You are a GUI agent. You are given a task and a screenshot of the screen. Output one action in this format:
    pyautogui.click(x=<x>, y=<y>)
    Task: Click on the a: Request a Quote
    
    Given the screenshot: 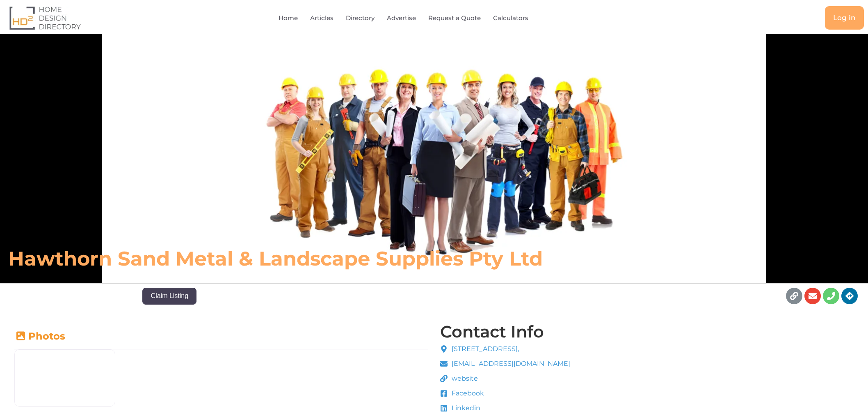 What is the action you would take?
    pyautogui.click(x=454, y=18)
    